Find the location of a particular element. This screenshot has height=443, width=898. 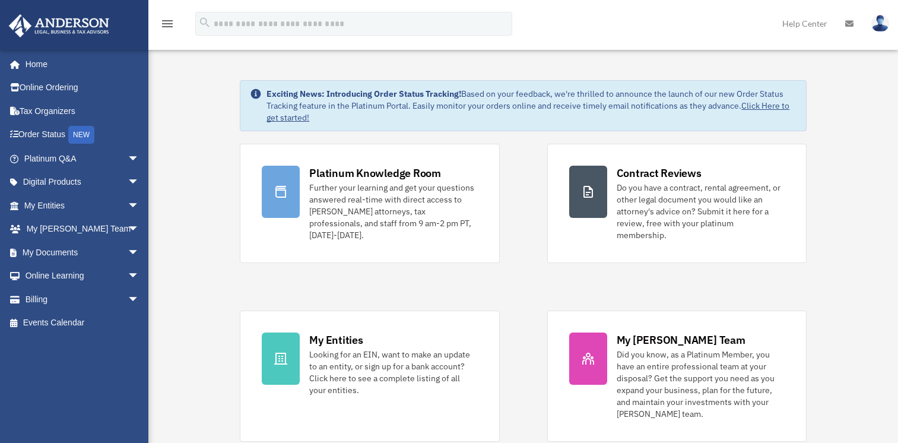

a: Online Ordering is located at coordinates (82, 88).